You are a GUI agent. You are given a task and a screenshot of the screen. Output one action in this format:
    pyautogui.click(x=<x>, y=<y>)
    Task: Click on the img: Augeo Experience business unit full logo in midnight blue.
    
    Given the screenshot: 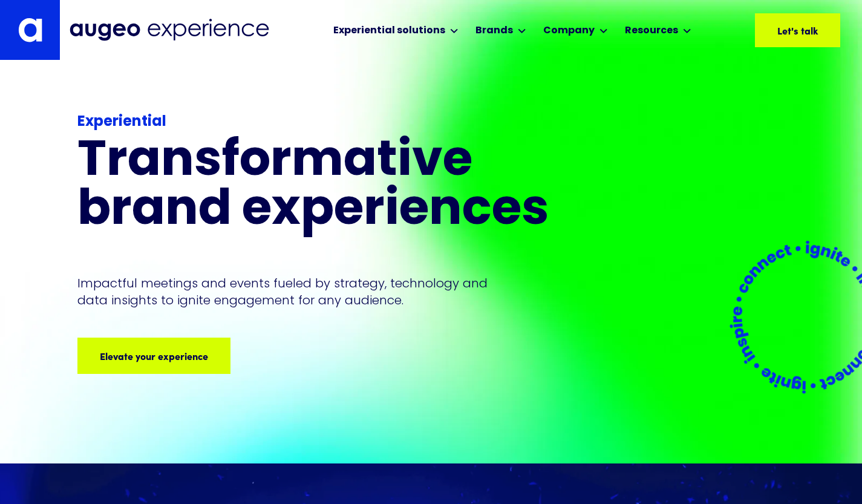 What is the action you would take?
    pyautogui.click(x=170, y=30)
    